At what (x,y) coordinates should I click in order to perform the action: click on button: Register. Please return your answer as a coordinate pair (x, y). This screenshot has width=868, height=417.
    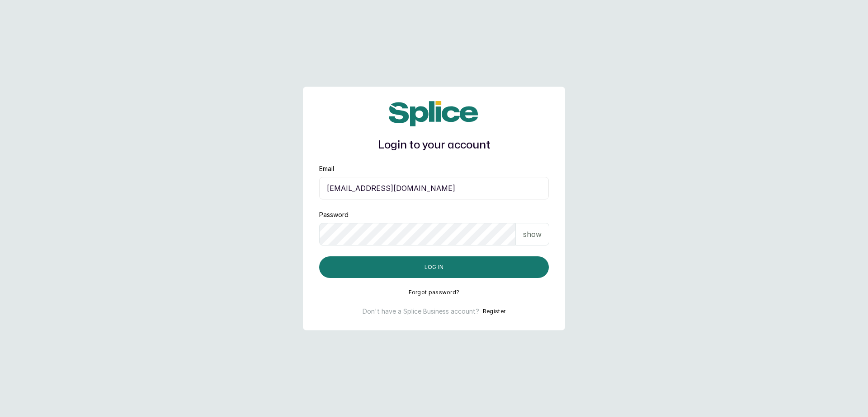
    Looking at the image, I should click on (494, 311).